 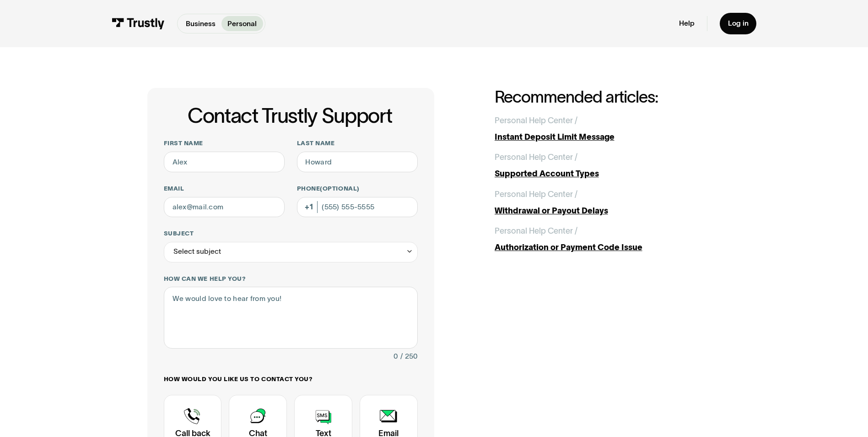 I want to click on div: Instant Deposit Limit Message, so click(x=608, y=137).